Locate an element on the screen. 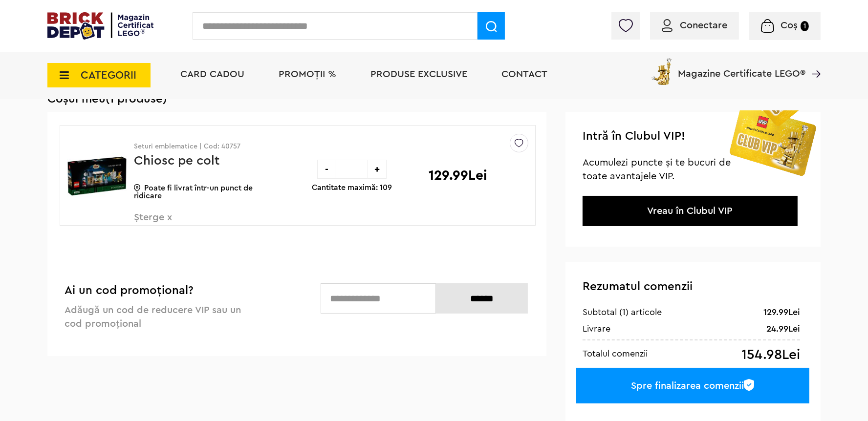 The width and height of the screenshot is (868, 421). a: Produse exclusive is located at coordinates (419, 74).